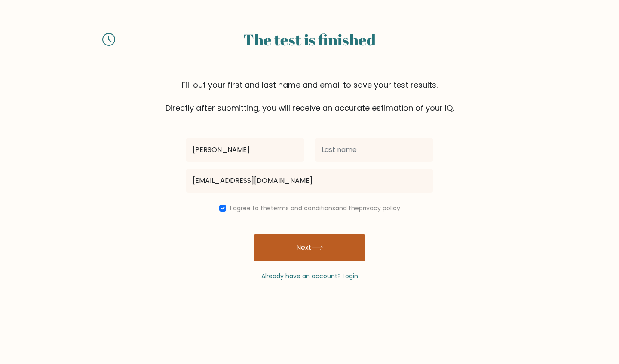  What do you see at coordinates (310, 248) in the screenshot?
I see `button: Next` at bounding box center [310, 248].